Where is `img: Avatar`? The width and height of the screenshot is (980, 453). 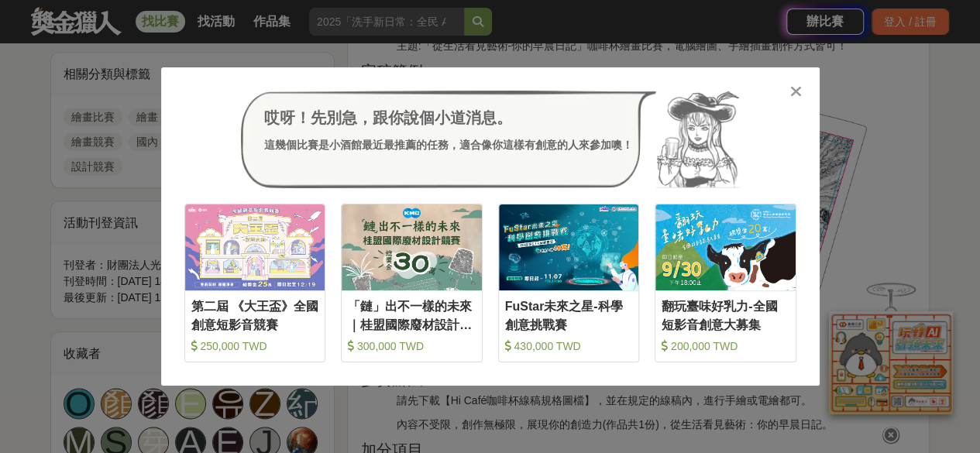 img: Avatar is located at coordinates (697, 140).